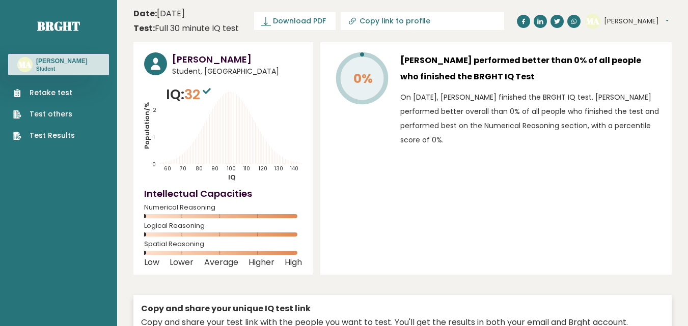 The image size is (688, 326). Describe the element at coordinates (44, 114) in the screenshot. I see `a: Test others` at that location.